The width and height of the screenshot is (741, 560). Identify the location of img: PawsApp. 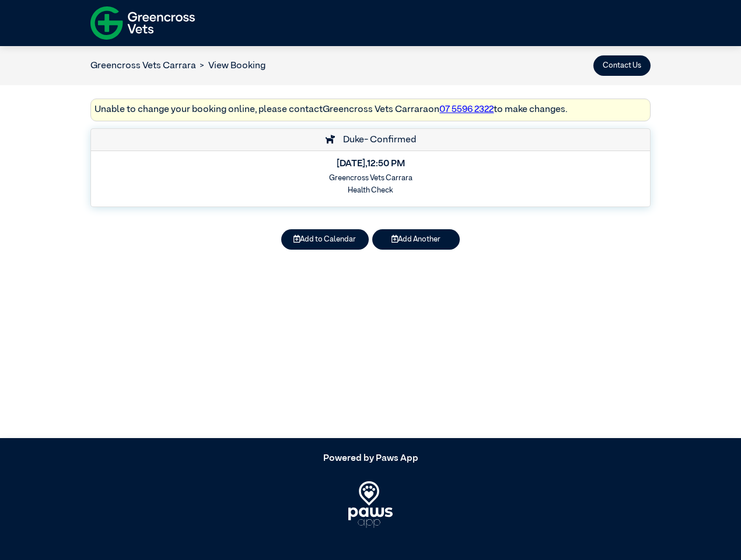
(370, 505).